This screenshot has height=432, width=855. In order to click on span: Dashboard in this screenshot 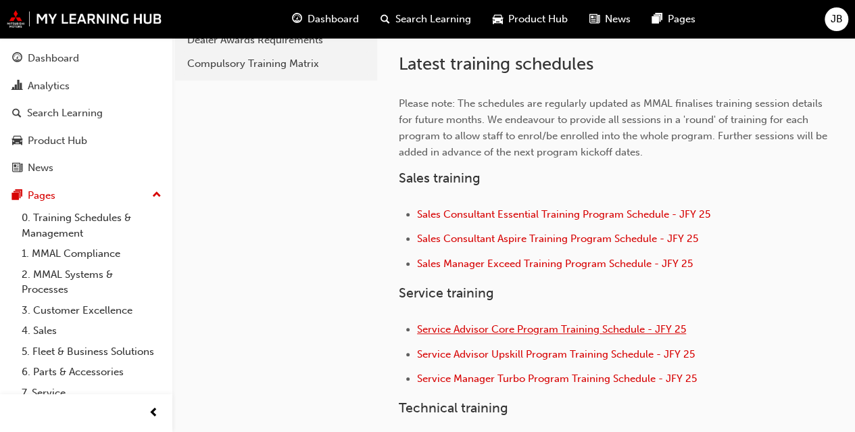, I will do `click(333, 19)`.